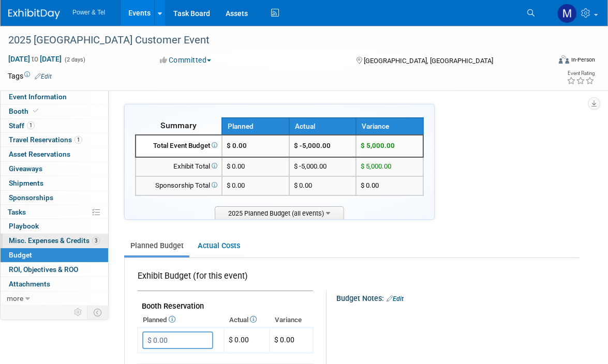  What do you see at coordinates (43, 269) in the screenshot?
I see `span: ROI, Objectives & ROO` at bounding box center [43, 269].